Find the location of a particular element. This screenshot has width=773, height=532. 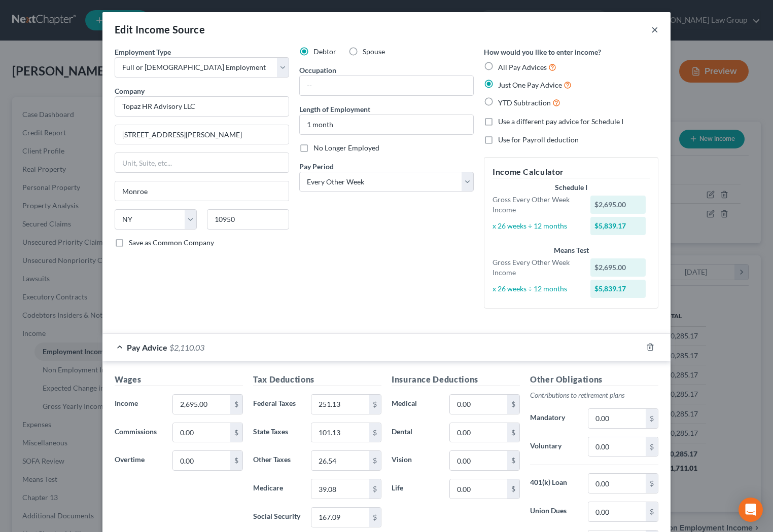

label: Medicare is located at coordinates (276, 490).